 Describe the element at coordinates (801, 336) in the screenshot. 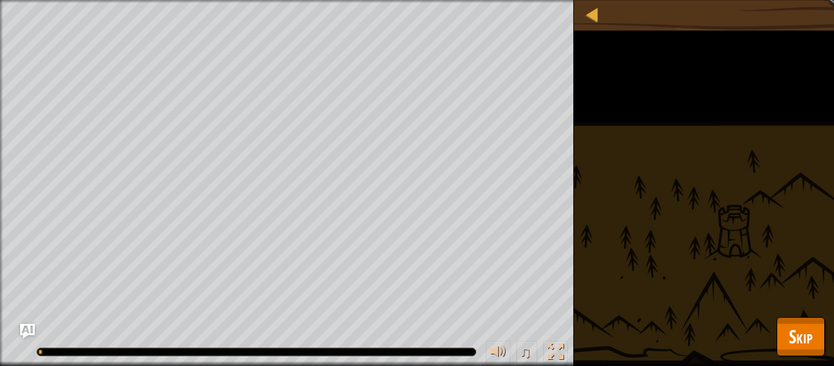

I see `button: Skip` at that location.